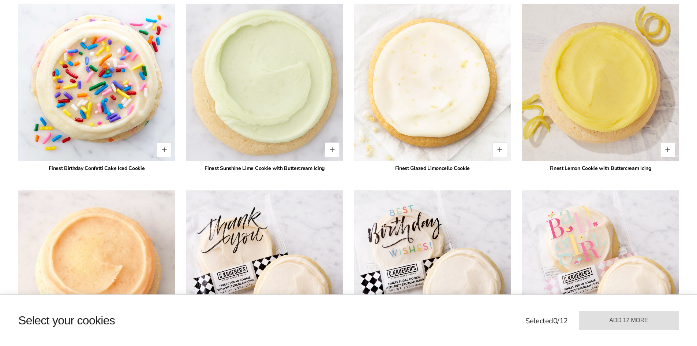  I want to click on span: 0, so click(555, 320).